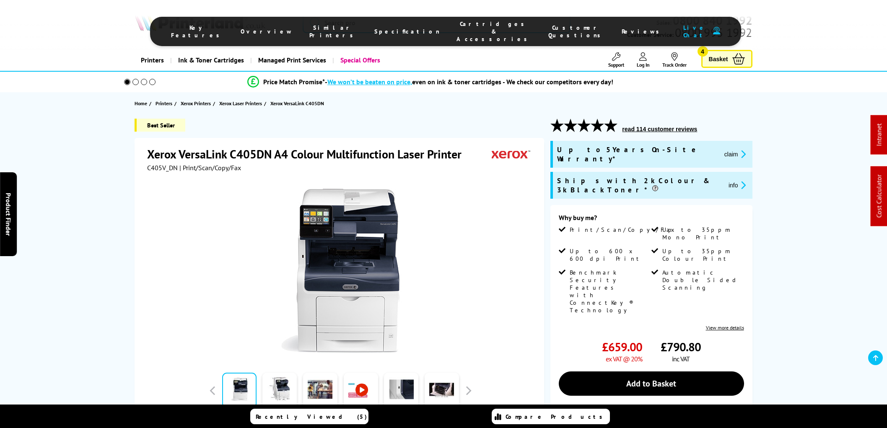 The image size is (887, 428). I want to click on span: Xerox Printers, so click(196, 103).